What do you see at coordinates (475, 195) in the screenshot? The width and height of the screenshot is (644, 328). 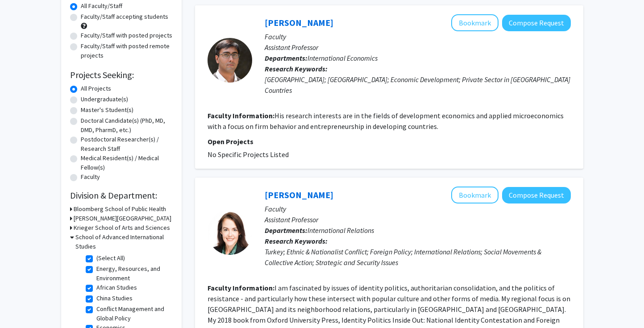 I see `button: Add Lisel Hintz to Bookmarks` at bounding box center [475, 195].